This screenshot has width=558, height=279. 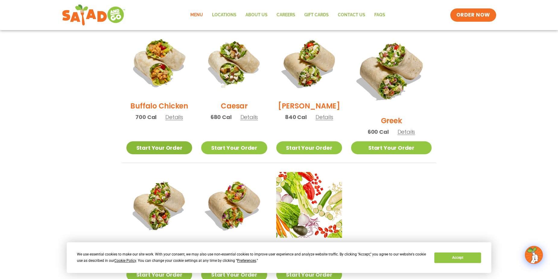 I want to click on div: Cookie Consent Prompt, so click(x=279, y=258).